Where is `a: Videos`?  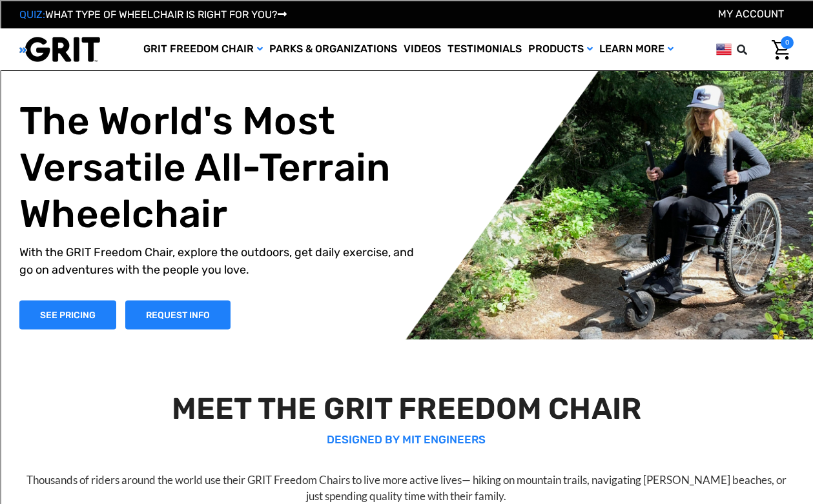 a: Videos is located at coordinates (423, 49).